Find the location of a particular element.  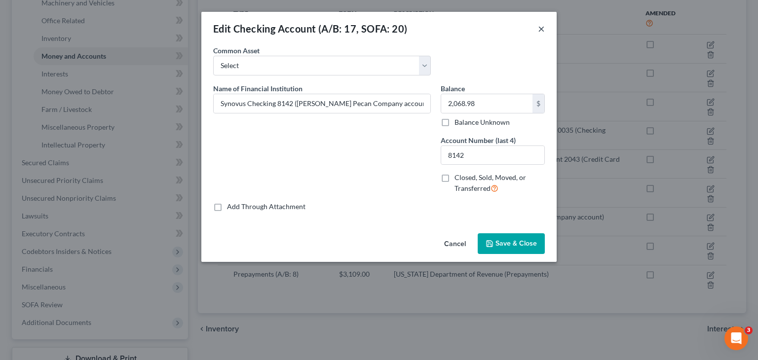

button: Cancel is located at coordinates (455, 244).